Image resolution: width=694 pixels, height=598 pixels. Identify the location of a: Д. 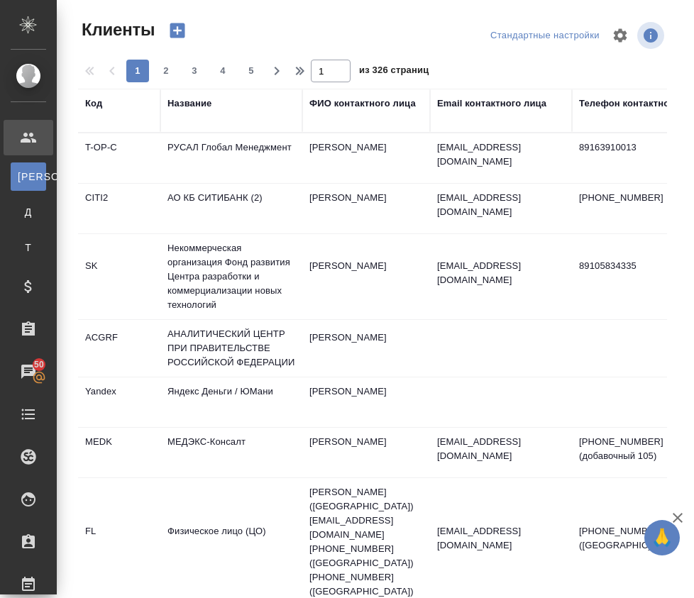
(28, 212).